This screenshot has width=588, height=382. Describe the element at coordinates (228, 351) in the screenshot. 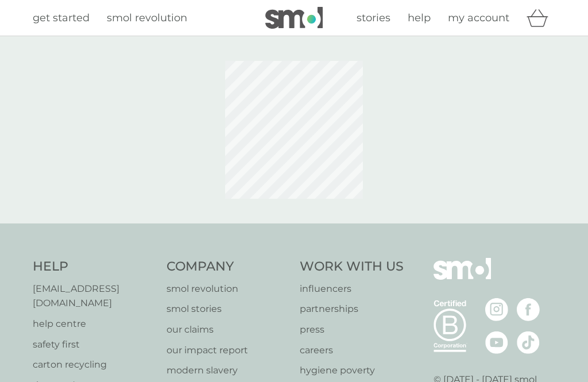

I see `p: our impact report` at that location.